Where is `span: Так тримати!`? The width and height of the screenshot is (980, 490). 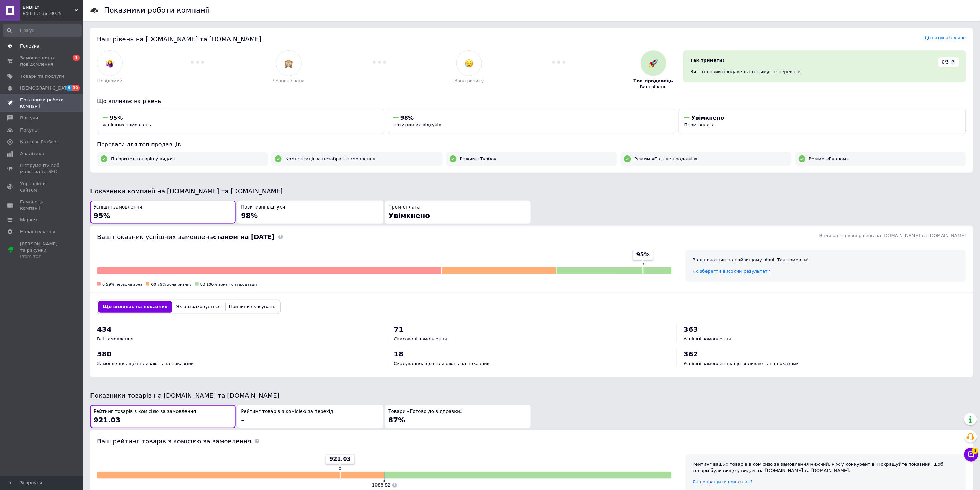 span: Так тримати! is located at coordinates (707, 60).